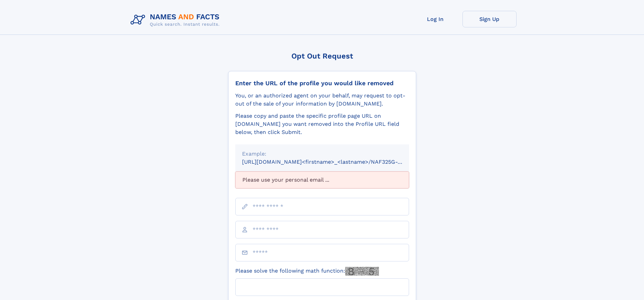 The height and width of the screenshot is (300, 644). I want to click on div: You, or an authorized agent on your behalf, may request to opt-out of the sale of your informatio..., so click(322, 100).